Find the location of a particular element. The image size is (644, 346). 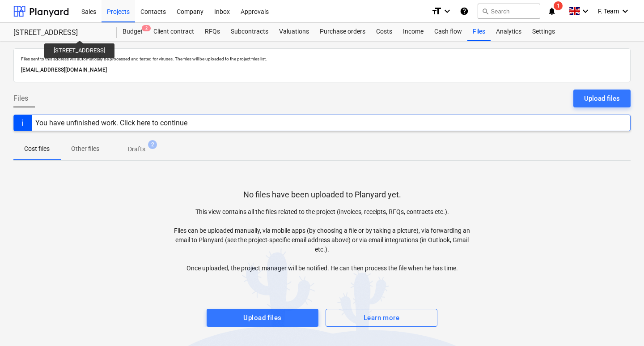

div: Files is located at coordinates (479, 32).